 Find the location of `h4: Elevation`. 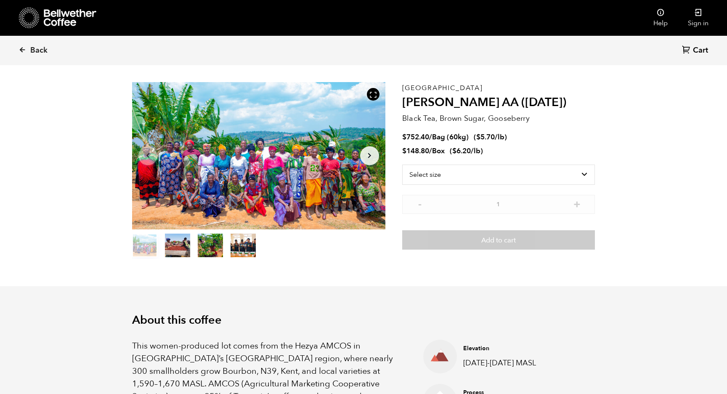

h4: Elevation is located at coordinates (523, 348).